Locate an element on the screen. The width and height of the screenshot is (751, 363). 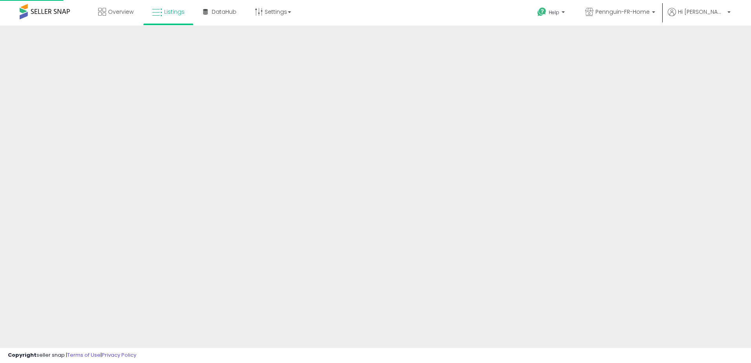
strong: Copyright is located at coordinates (22, 355).